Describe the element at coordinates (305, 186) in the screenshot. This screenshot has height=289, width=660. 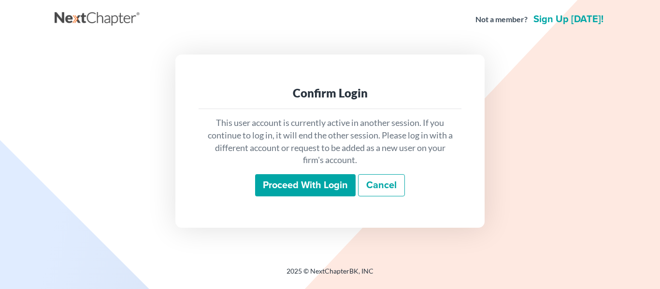
I see `input: Proceed with login` at that location.